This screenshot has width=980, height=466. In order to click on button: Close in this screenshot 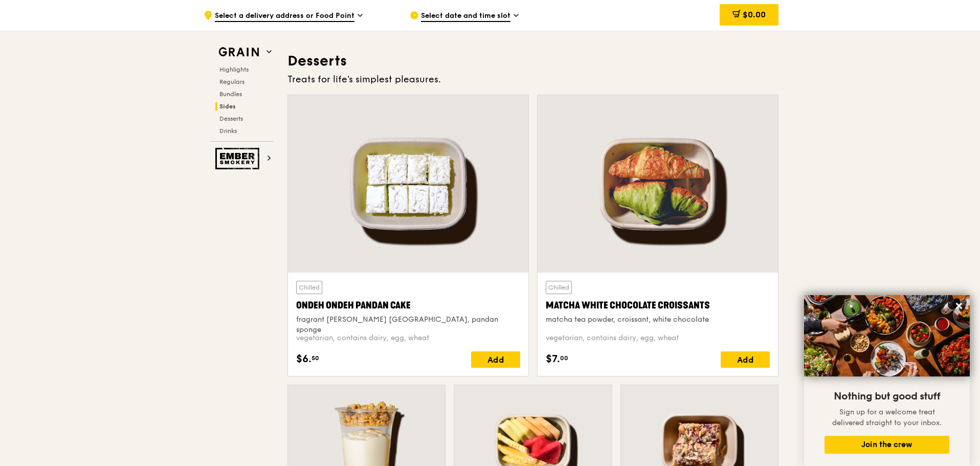, I will do `click(959, 306)`.